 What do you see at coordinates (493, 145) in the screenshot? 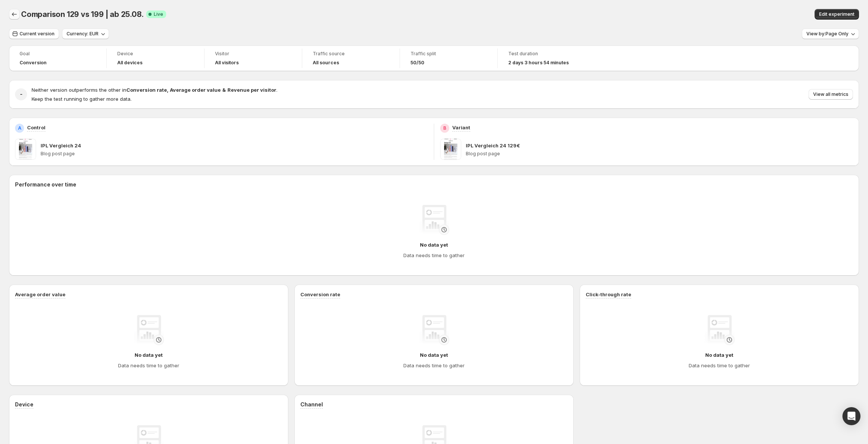
I see `p: IPL Vergleich 24 129€` at bounding box center [493, 145].